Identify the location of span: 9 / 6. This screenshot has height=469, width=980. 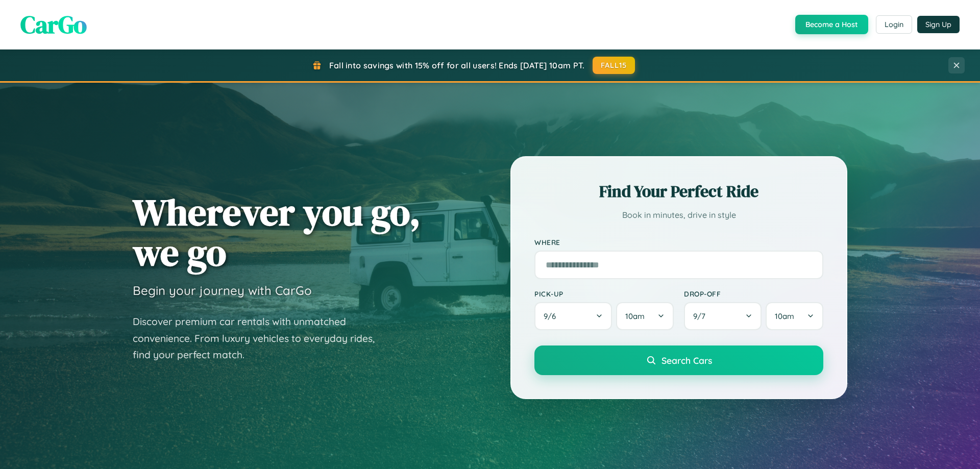
(552, 316).